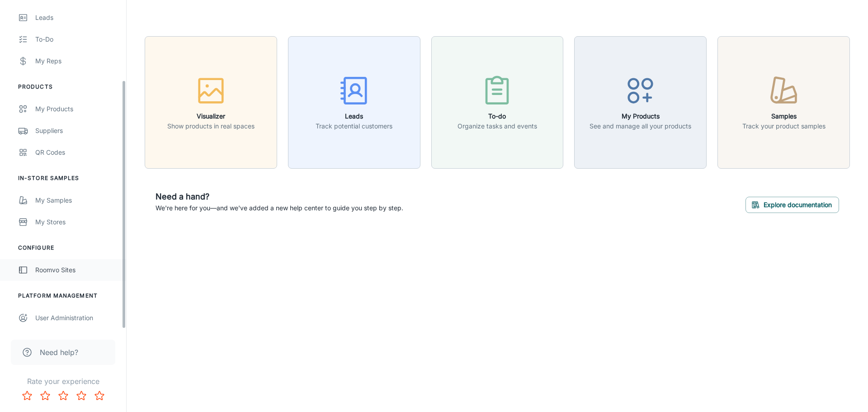  What do you see at coordinates (279, 208) in the screenshot?
I see `p: We're here for you—and we've added a new help center to guide you step by step.` at bounding box center [279, 208].